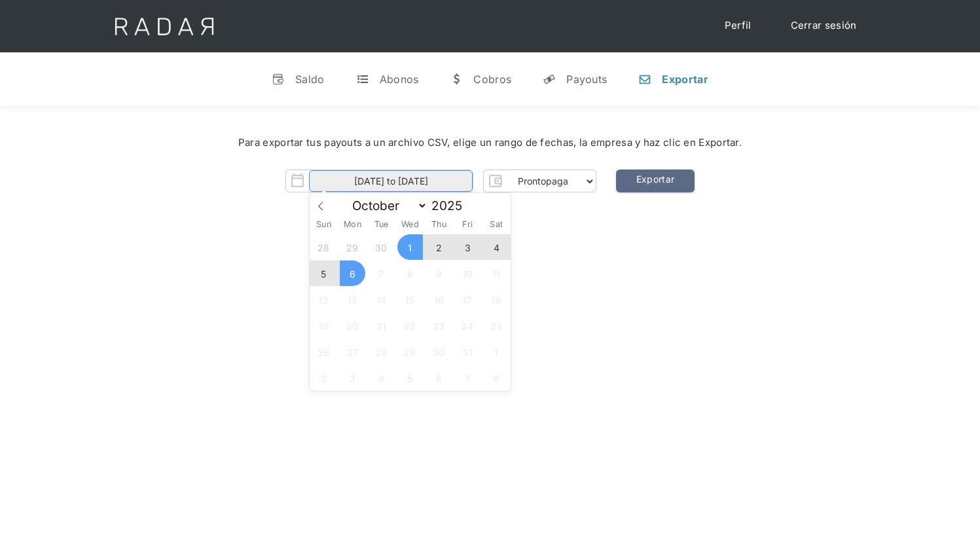 The width and height of the screenshot is (980, 538). What do you see at coordinates (352, 224) in the screenshot?
I see `span: Mon` at bounding box center [352, 224].